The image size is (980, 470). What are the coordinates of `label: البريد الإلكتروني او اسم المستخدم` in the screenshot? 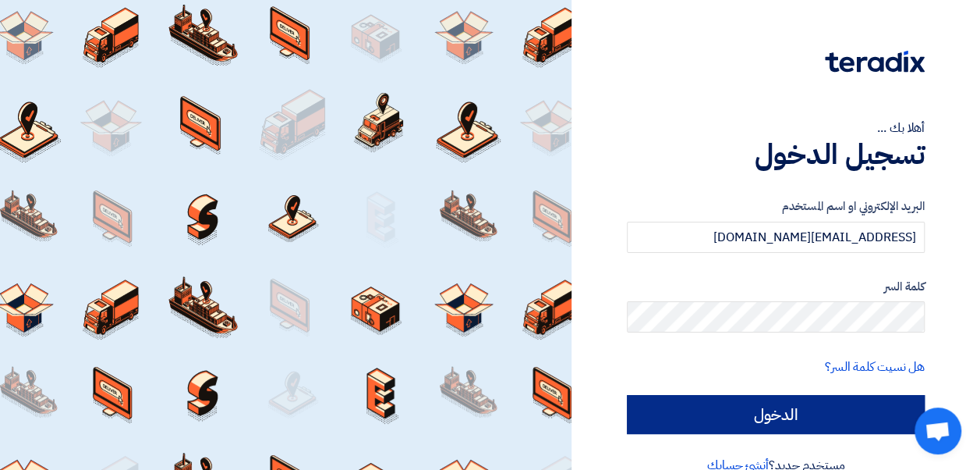 It's located at (776, 206).